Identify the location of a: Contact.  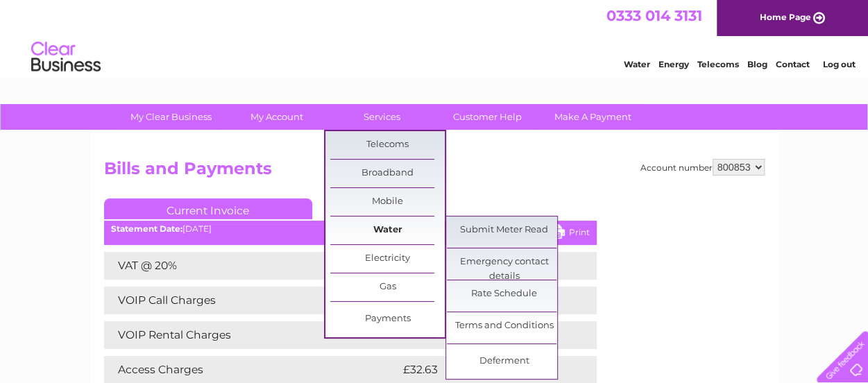
(792, 63).